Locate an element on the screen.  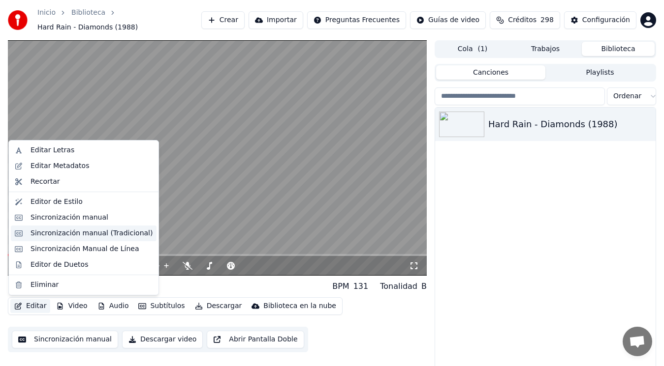
button: Editar is located at coordinates (30, 306).